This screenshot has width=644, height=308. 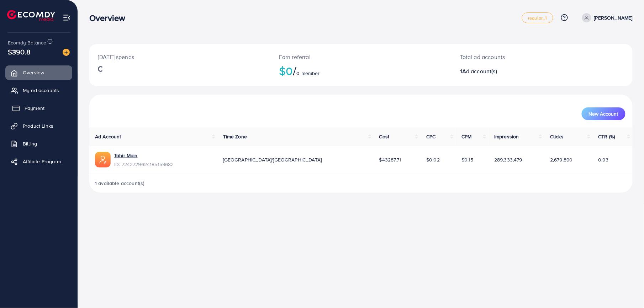 I want to click on span: Affiliate Program, so click(x=41, y=162).